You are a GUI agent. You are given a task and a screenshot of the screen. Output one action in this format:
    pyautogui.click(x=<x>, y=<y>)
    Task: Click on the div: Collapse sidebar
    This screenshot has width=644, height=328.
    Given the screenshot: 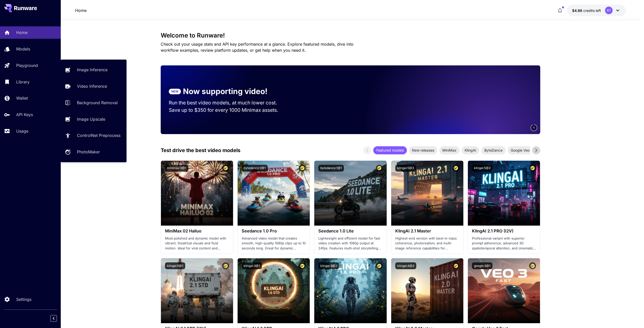 What is the action you would take?
    pyautogui.click(x=58, y=318)
    